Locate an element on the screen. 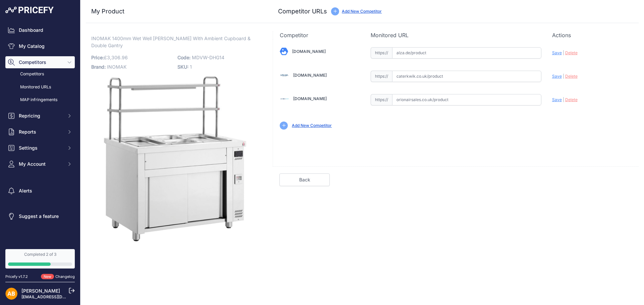 This screenshot has width=644, height=305. input: orionairsales.co.uk/product is located at coordinates (466, 100).